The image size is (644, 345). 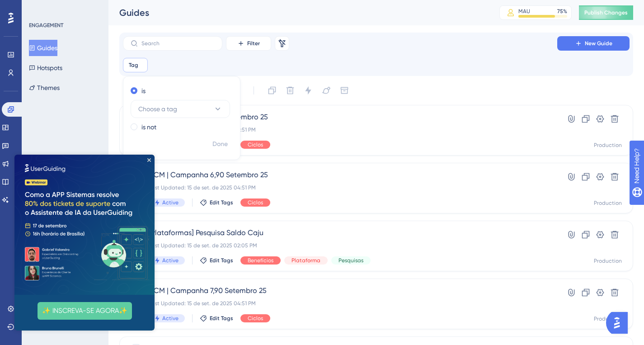 What do you see at coordinates (340, 291) in the screenshot?
I see `span: HCM | Campanha 7,90 Setembro 25` at bounding box center [340, 291].